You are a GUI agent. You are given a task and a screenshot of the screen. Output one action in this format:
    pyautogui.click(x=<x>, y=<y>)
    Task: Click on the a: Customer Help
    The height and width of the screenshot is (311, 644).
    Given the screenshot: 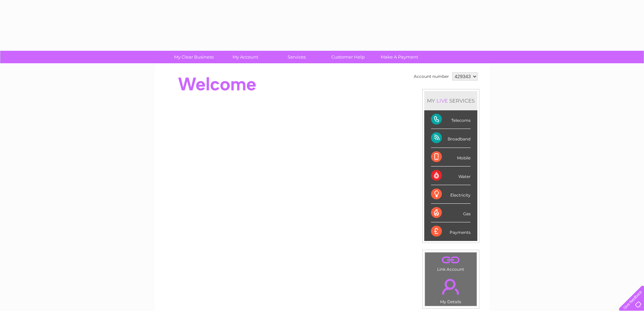 What is the action you would take?
    pyautogui.click(x=348, y=57)
    